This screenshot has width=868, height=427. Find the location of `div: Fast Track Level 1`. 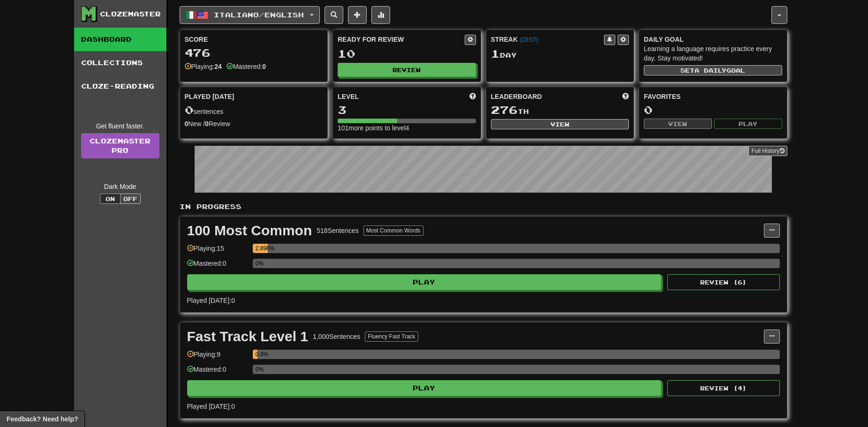

div: Fast Track Level 1 is located at coordinates (248, 336).